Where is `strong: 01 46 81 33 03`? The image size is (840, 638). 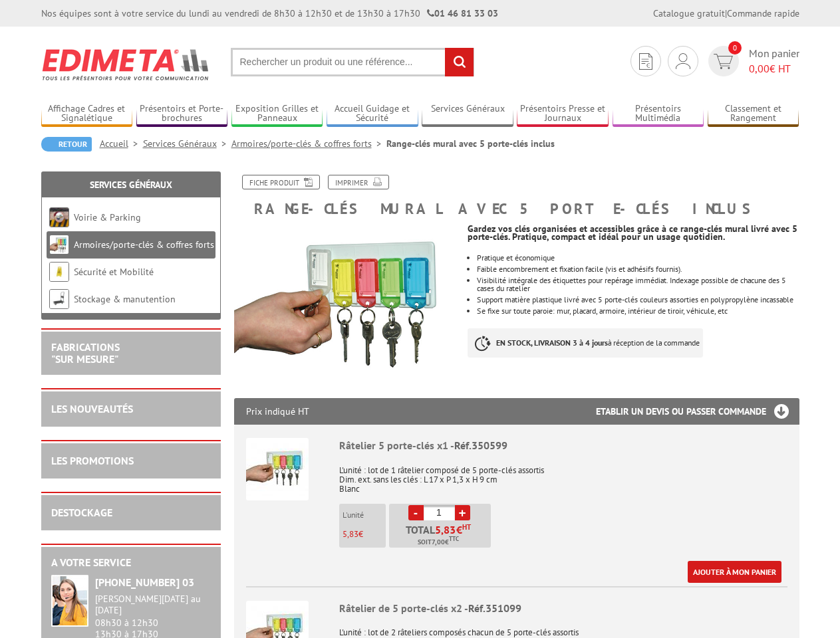 strong: 01 46 81 33 03 is located at coordinates (462, 13).